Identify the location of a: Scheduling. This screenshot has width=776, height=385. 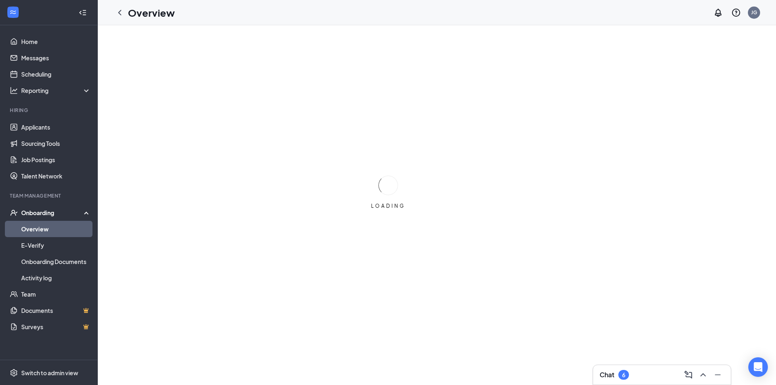
(56, 74).